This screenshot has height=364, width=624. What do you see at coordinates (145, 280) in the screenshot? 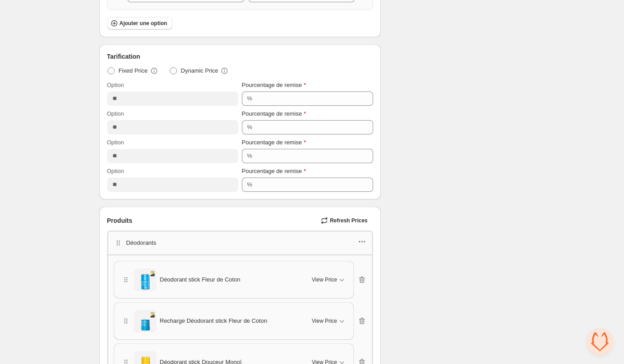
I see `img: Déodorant stick Fleur de Coton` at bounding box center [145, 280].